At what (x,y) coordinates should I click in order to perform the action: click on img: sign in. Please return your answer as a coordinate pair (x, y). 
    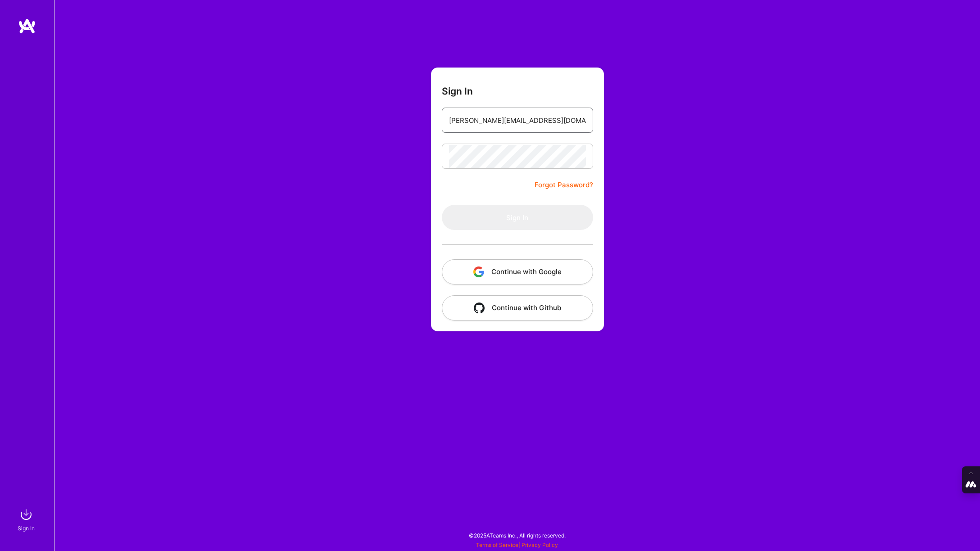
    Looking at the image, I should click on (26, 514).